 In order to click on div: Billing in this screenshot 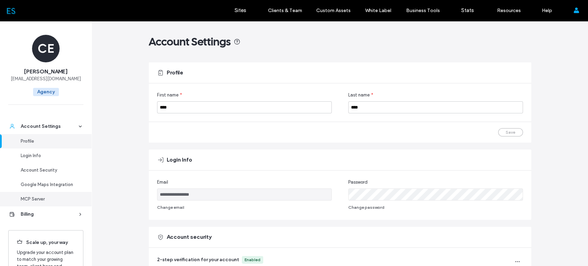, I will do `click(49, 214)`.